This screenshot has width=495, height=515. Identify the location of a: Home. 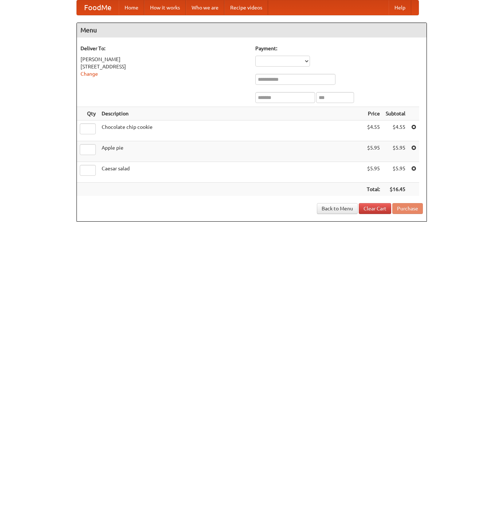
(131, 8).